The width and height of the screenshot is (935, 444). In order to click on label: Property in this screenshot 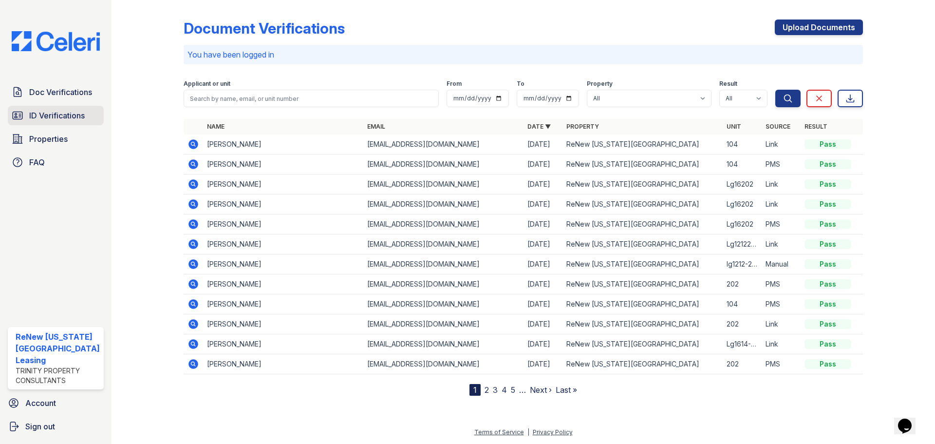, I will do `click(599, 84)`.